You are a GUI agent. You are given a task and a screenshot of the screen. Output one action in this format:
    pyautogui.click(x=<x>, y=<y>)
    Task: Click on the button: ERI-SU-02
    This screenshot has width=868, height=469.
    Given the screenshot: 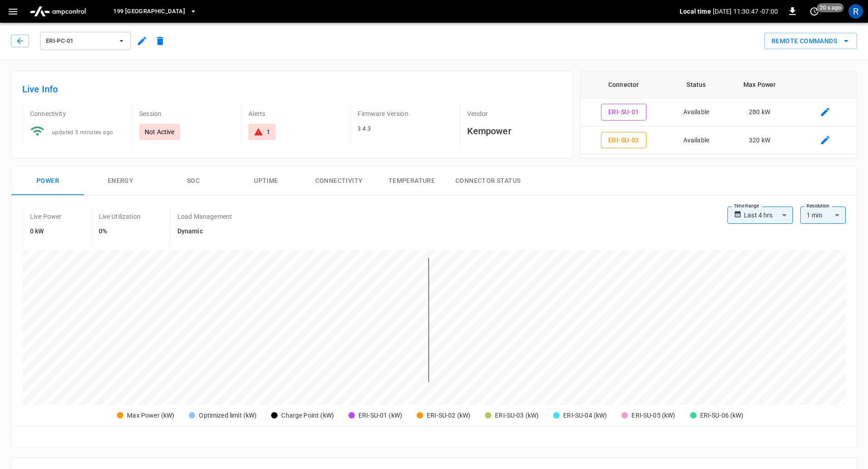 What is the action you would take?
    pyautogui.click(x=624, y=140)
    